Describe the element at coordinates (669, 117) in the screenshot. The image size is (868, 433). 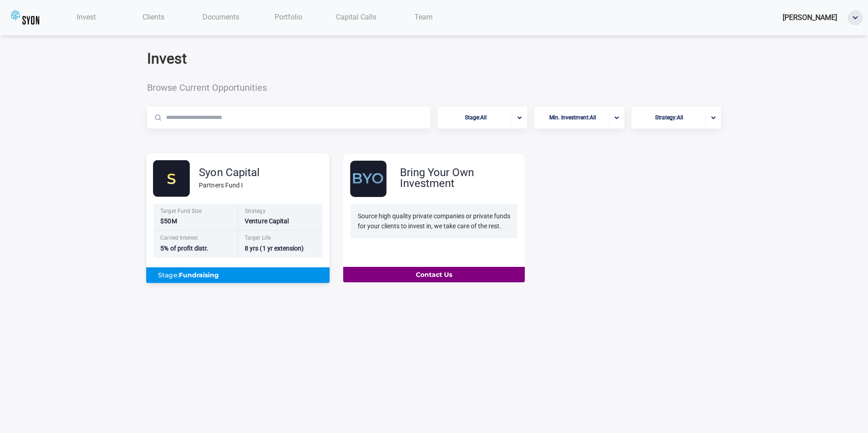
I see `span: Strategy : All` at that location.